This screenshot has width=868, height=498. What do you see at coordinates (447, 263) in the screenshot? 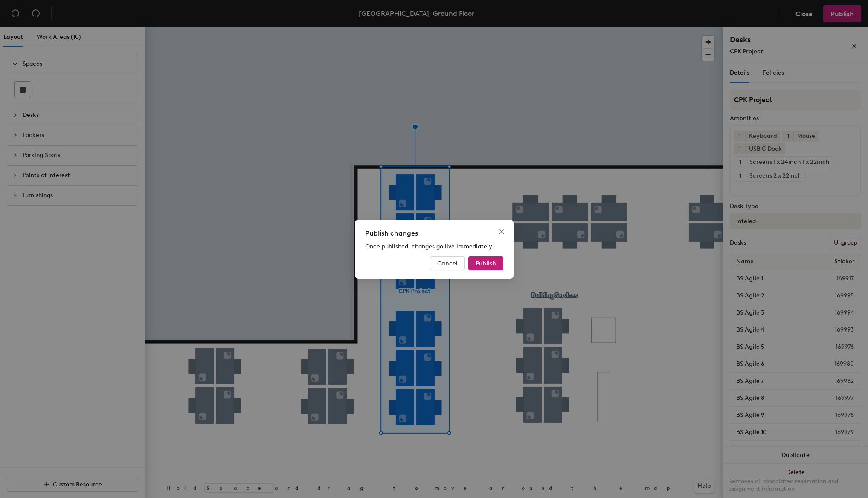
I see `button: Cancel` at bounding box center [447, 263].